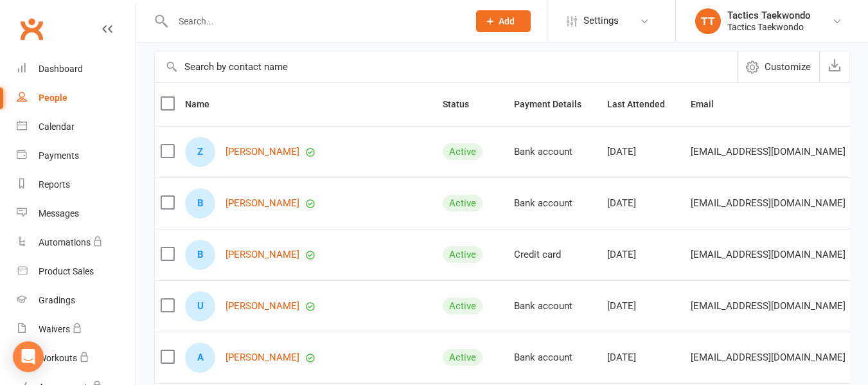  I want to click on button: Payment Details, so click(555, 104).